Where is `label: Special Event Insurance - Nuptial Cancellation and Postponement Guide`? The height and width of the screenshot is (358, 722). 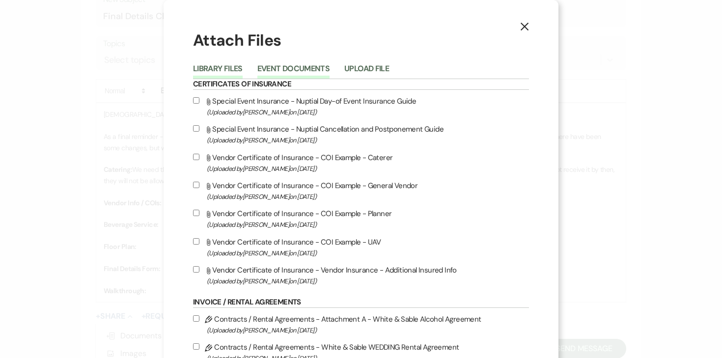
label: Special Event Insurance - Nuptial Cancellation and Postponement Guide is located at coordinates (361, 134).